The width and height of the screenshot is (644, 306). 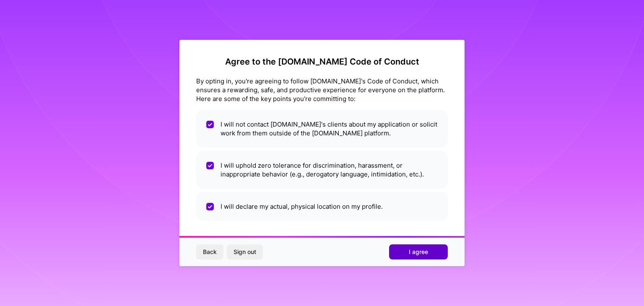 What do you see at coordinates (418, 252) in the screenshot?
I see `span: I agree` at bounding box center [418, 252].